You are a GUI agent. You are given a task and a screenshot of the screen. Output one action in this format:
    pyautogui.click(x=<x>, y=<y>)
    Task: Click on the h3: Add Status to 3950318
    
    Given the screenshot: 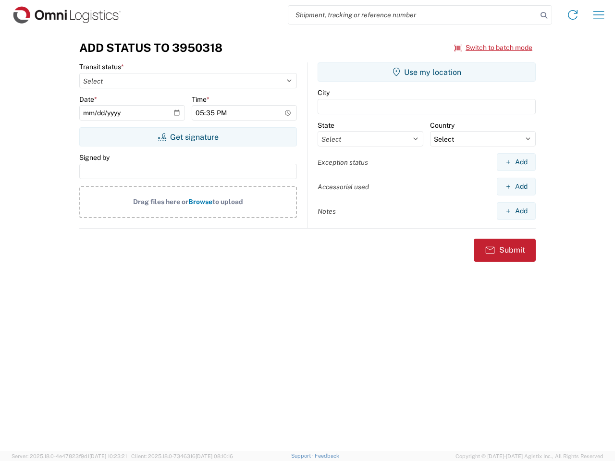 What is the action you would take?
    pyautogui.click(x=151, y=48)
    